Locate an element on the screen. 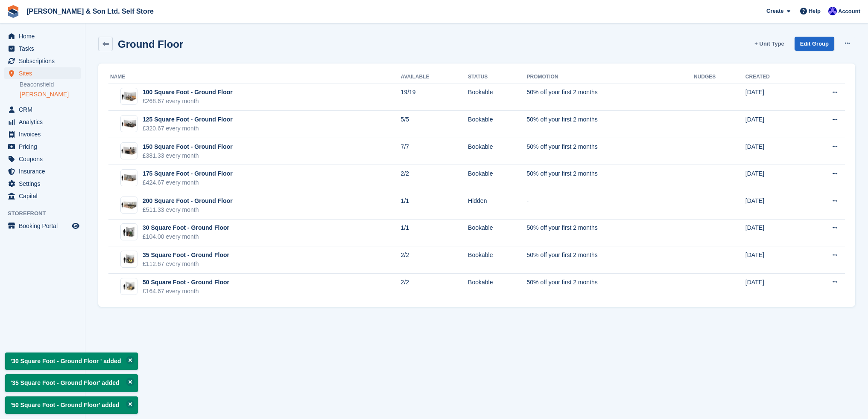  a: Beaconsfield is located at coordinates (50, 85).